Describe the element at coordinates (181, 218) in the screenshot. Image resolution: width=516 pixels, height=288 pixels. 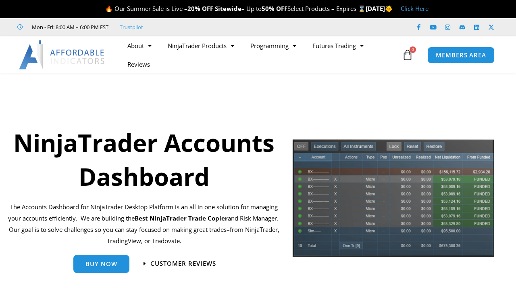
I see `strong: Best NinjaTrader Trade Copier` at that location.